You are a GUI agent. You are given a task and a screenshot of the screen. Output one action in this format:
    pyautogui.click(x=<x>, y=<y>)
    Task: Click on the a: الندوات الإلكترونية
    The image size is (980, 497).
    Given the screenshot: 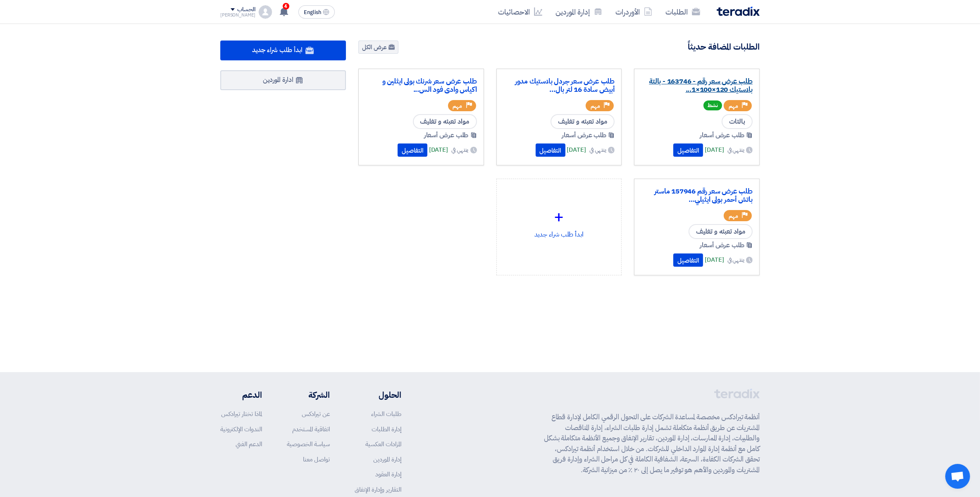 What is the action you would take?
    pyautogui.click(x=241, y=429)
    